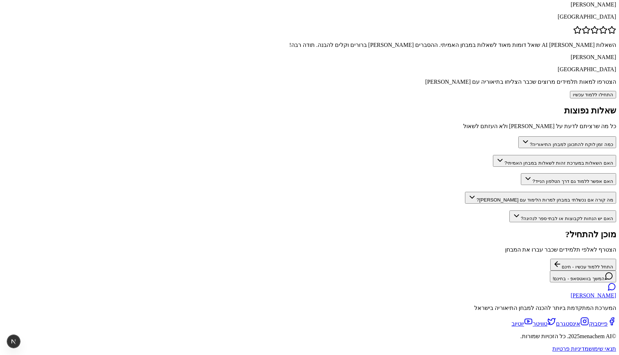 Image resolution: width=619 pixels, height=355 pixels. What do you see at coordinates (310, 250) in the screenshot?
I see `p: הצטרף לאלפי תלמידים שכבר עברו את המבחן` at bounding box center [310, 250].